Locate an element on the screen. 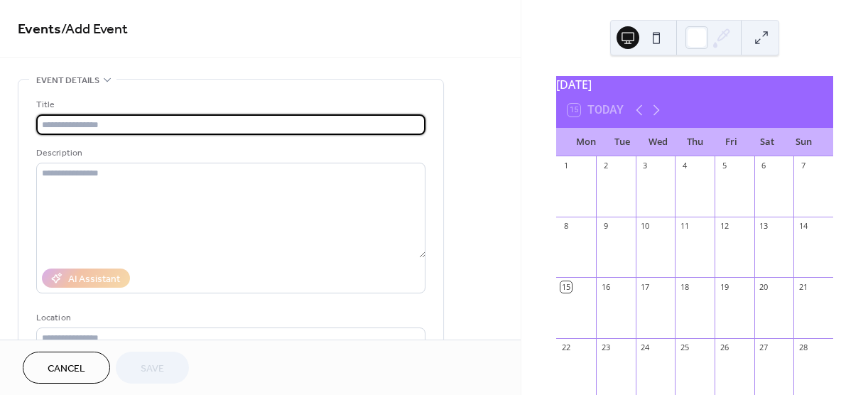 The width and height of the screenshot is (868, 395). div: 1 is located at coordinates (565, 165).